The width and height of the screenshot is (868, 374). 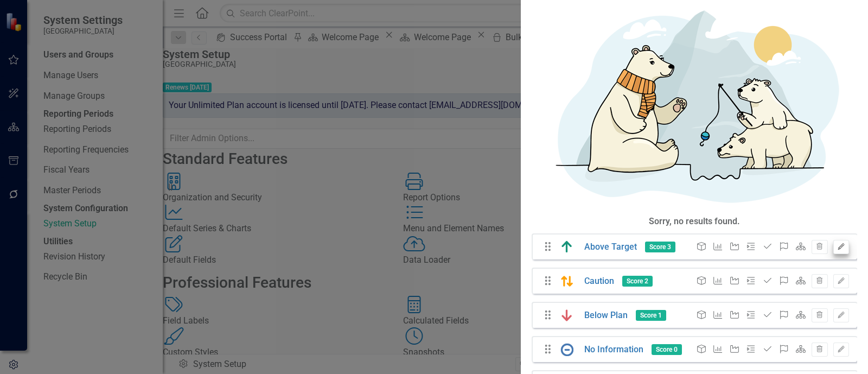 What do you see at coordinates (567, 281) in the screenshot?
I see `img: Caution` at bounding box center [567, 281].